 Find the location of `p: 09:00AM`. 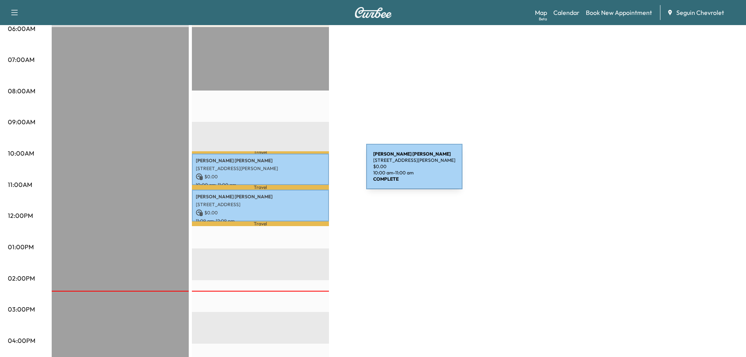

p: 09:00AM is located at coordinates (22, 122).